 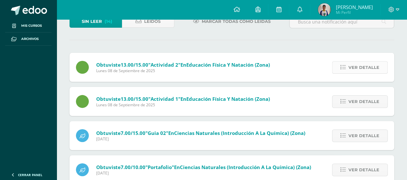 I want to click on input: Busca una notificación aquí, so click(x=341, y=22).